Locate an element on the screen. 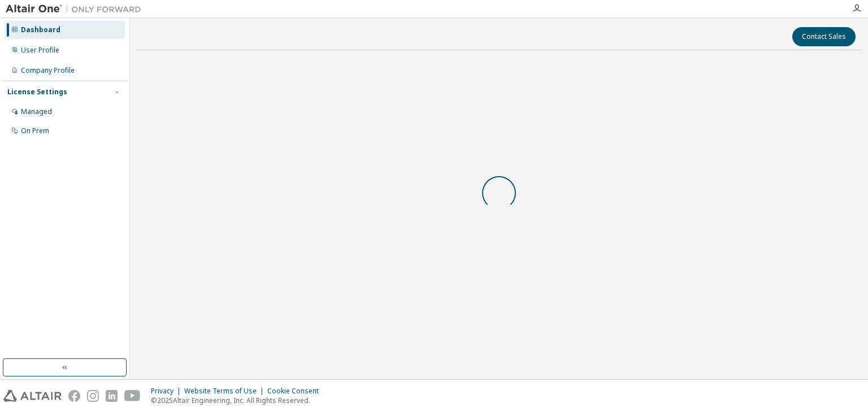 The width and height of the screenshot is (868, 412). img: altair_logo.svg is located at coordinates (32, 396).